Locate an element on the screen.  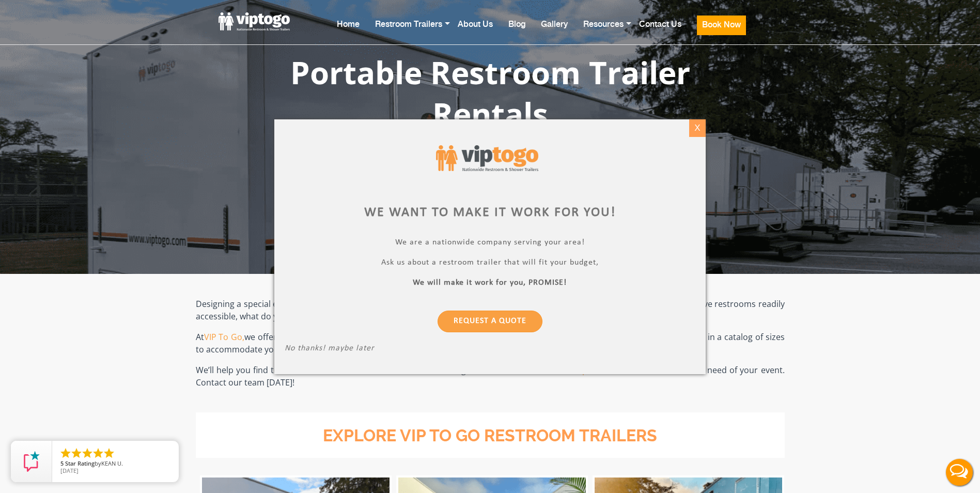
a: Request a Quote is located at coordinates (490, 321).